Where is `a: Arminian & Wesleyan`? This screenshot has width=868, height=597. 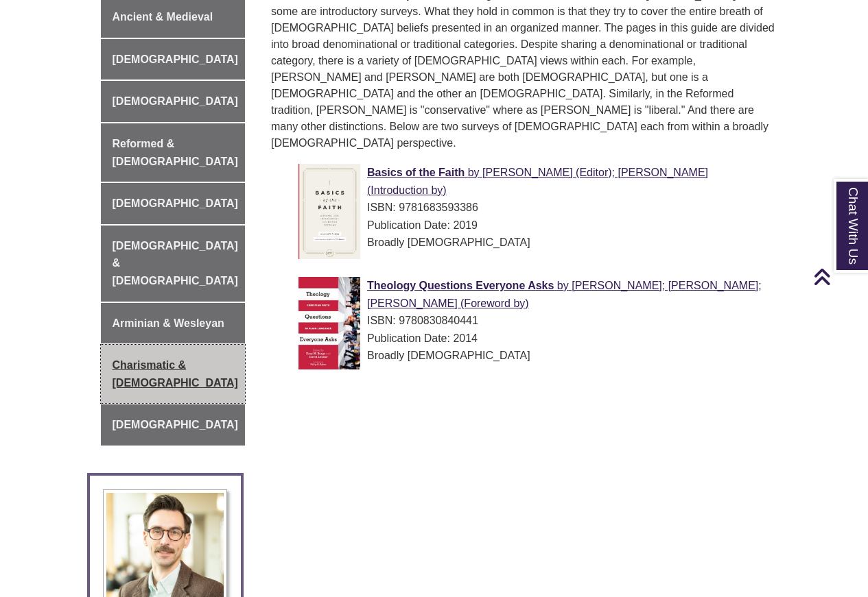
a: Arminian & Wesleyan is located at coordinates (173, 324).